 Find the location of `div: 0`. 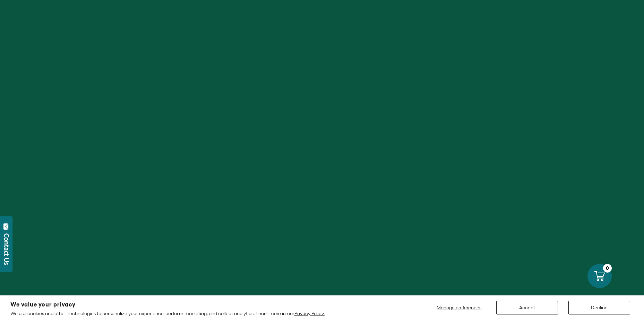

div: 0 is located at coordinates (608, 268).